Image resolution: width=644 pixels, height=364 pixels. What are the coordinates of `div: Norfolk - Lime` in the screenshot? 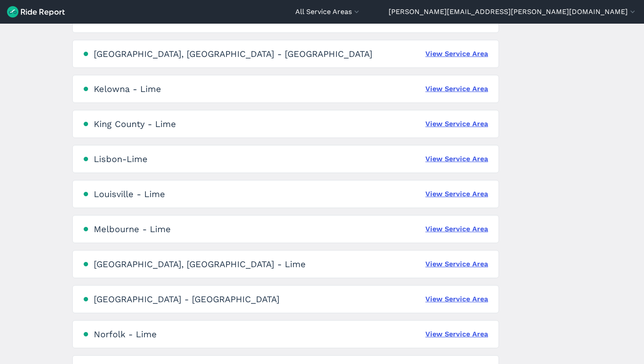 It's located at (125, 335).